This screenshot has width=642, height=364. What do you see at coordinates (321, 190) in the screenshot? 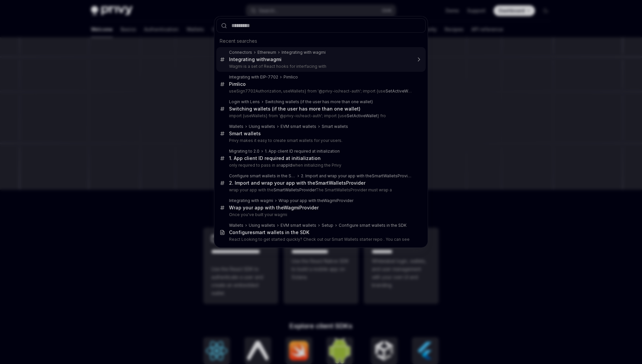
I see `p: wrap your app with the The SmartWalletsProvider must wrap a` at bounding box center [321, 190].